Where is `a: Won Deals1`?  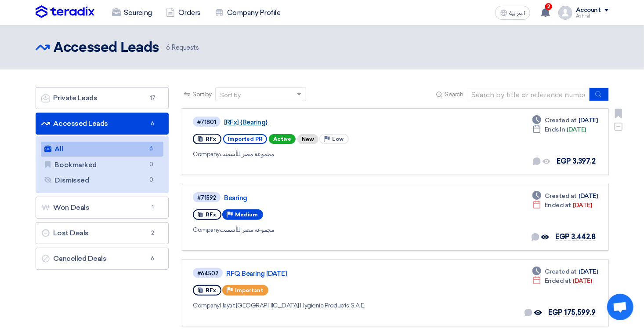 a: Won Deals1 is located at coordinates (103, 208).